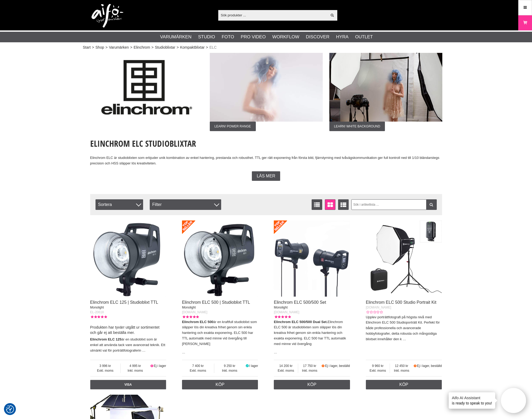  I want to click on img: Annons:003 ban-elin-logga.jpg, so click(147, 87).